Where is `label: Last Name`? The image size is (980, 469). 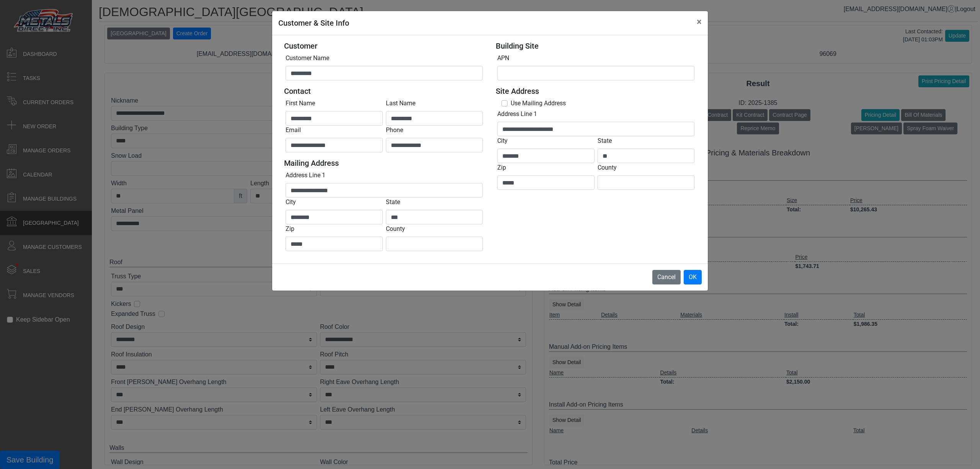
label: Last Name is located at coordinates (400, 103).